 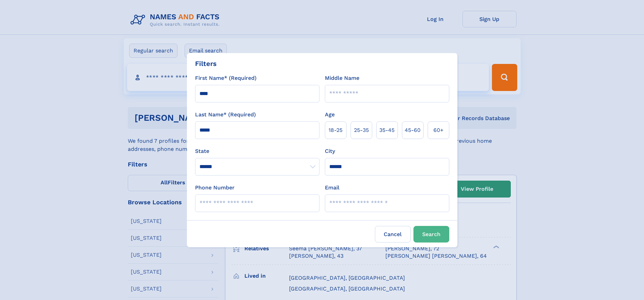 What do you see at coordinates (215, 188) in the screenshot?
I see `label: Phone Number` at bounding box center [215, 188].